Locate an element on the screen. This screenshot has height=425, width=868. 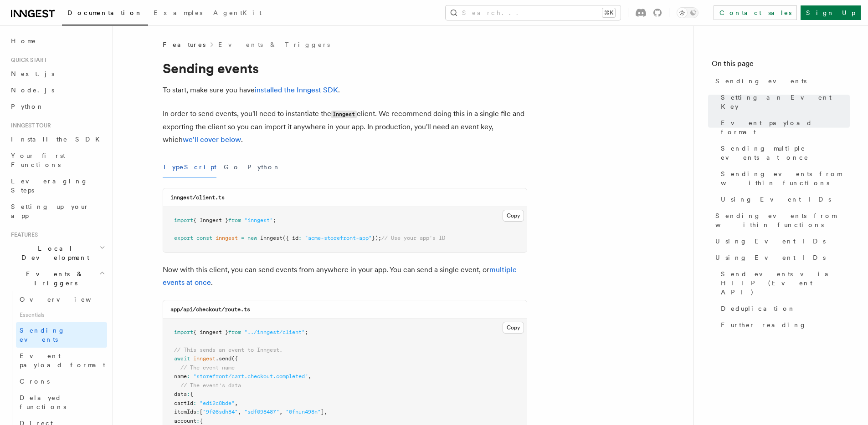
a: Documentation is located at coordinates (105, 14).